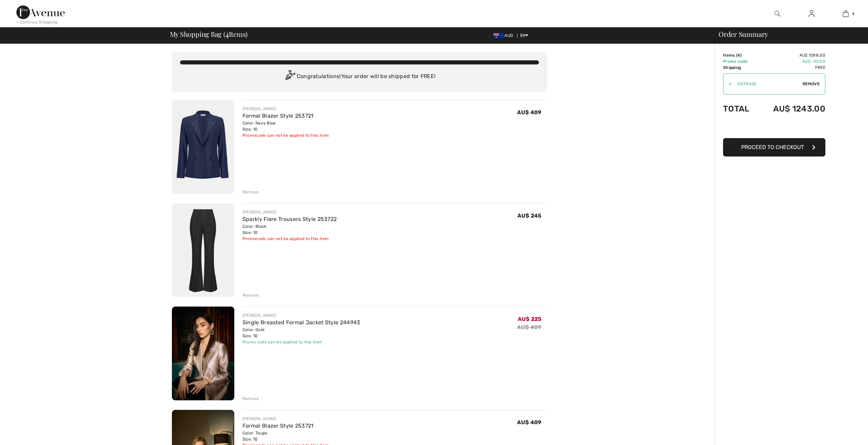 Image resolution: width=868 pixels, height=445 pixels. I want to click on img: Australian Dollar, so click(498, 36).